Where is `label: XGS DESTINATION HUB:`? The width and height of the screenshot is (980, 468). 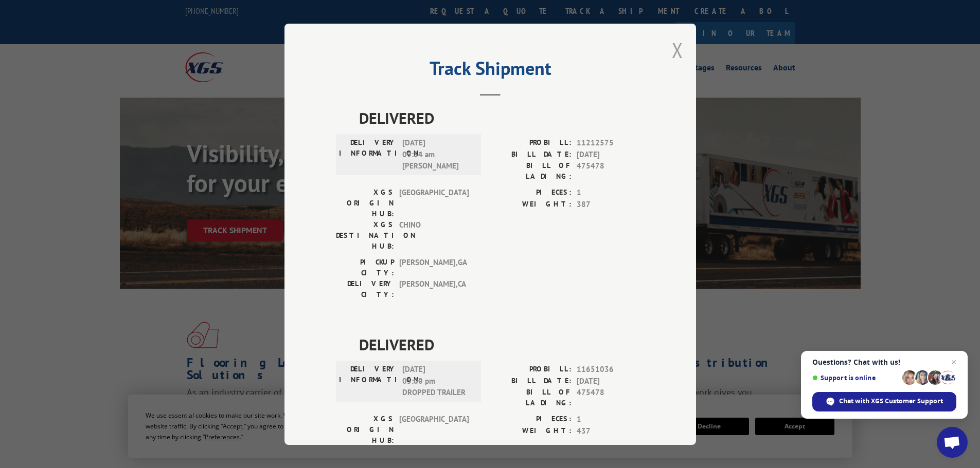
label: XGS DESTINATION HUB: is located at coordinates (365, 236).